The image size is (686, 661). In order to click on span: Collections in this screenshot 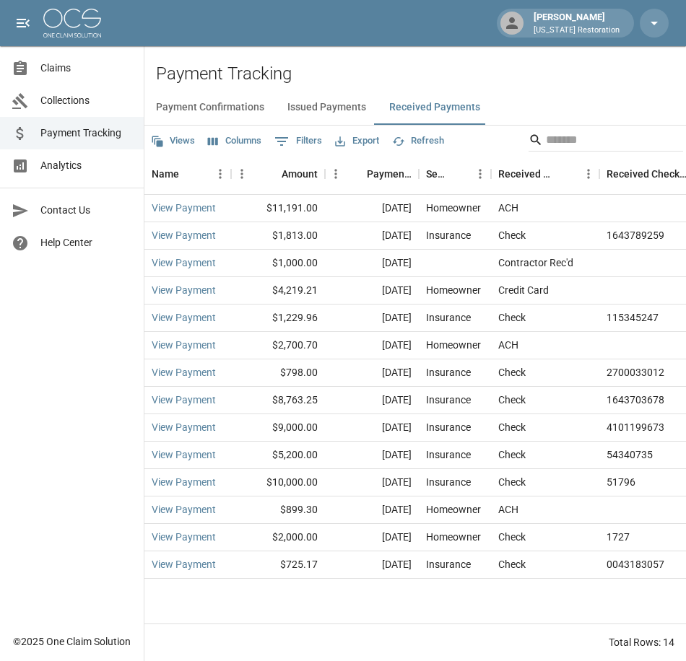, I will do `click(86, 100)`.